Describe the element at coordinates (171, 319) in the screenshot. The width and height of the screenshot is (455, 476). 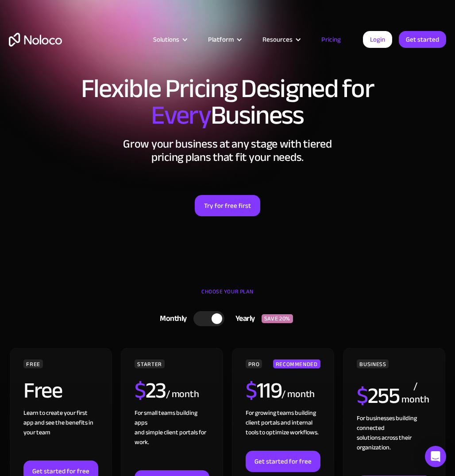
I see `div: Monthly` at that location.